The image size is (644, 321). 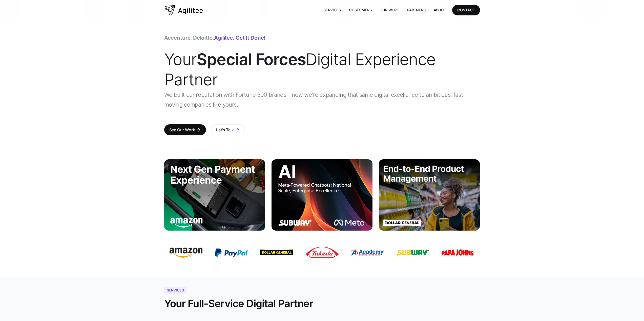 What do you see at coordinates (175, 290) in the screenshot?
I see `div: Services` at bounding box center [175, 290].